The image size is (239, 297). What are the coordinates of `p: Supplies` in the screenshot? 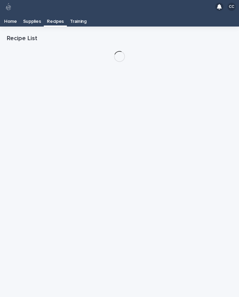 It's located at (32, 19).